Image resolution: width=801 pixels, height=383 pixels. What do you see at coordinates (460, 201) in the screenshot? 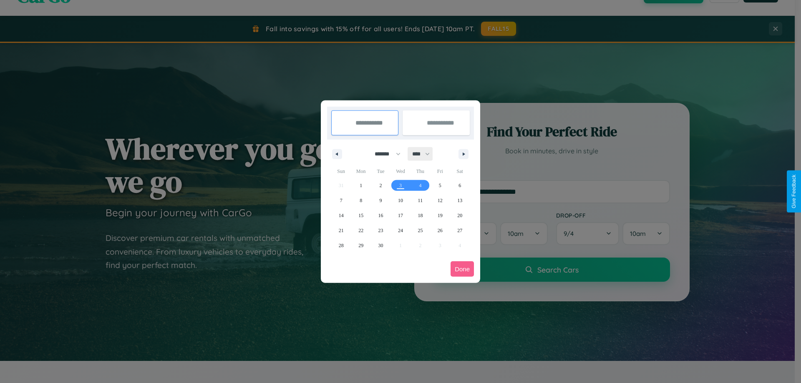
I see `button: 13` at bounding box center [460, 201].